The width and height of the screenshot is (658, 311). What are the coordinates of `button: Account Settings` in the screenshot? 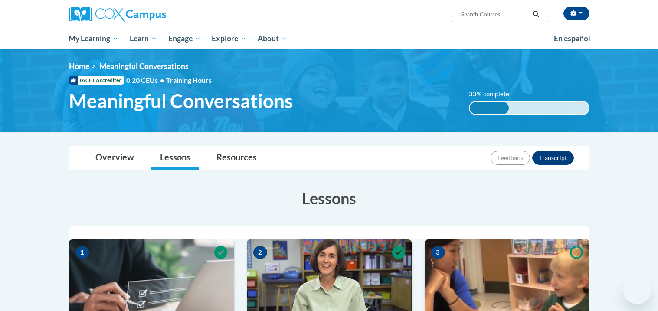 It's located at (576, 13).